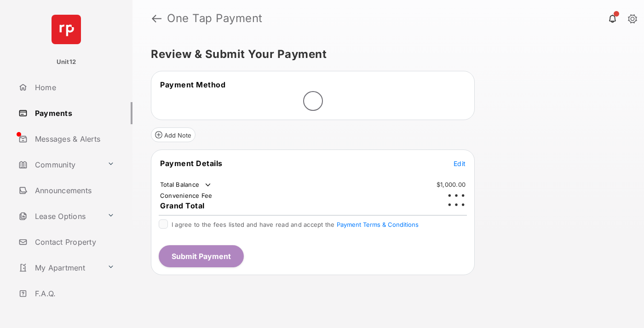 This screenshot has height=328, width=644. I want to click on span: Grand Total, so click(182, 206).